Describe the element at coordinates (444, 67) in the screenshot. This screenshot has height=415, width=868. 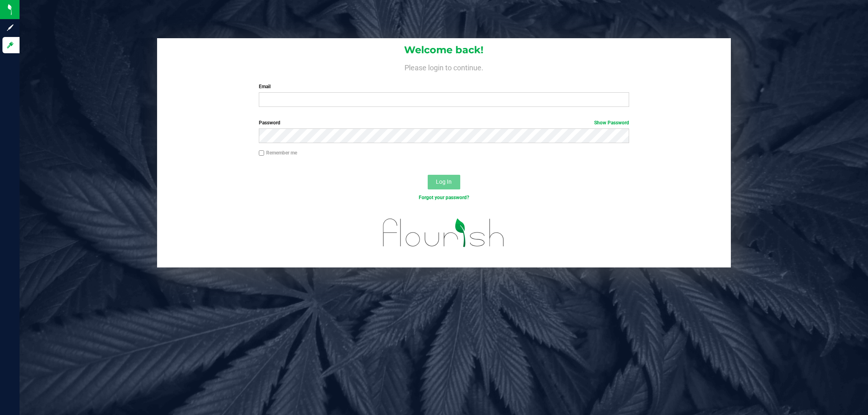
I see `h4: Please login to continue.` at that location.